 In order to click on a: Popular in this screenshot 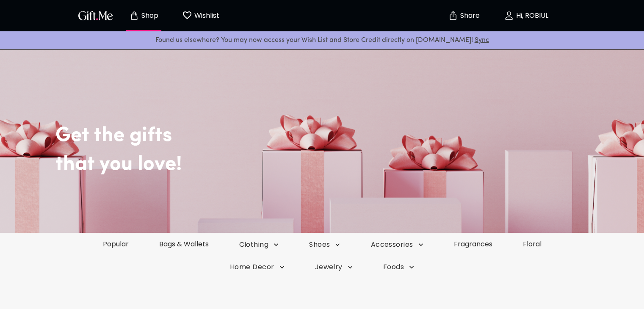, I will do `click(115, 244)`.